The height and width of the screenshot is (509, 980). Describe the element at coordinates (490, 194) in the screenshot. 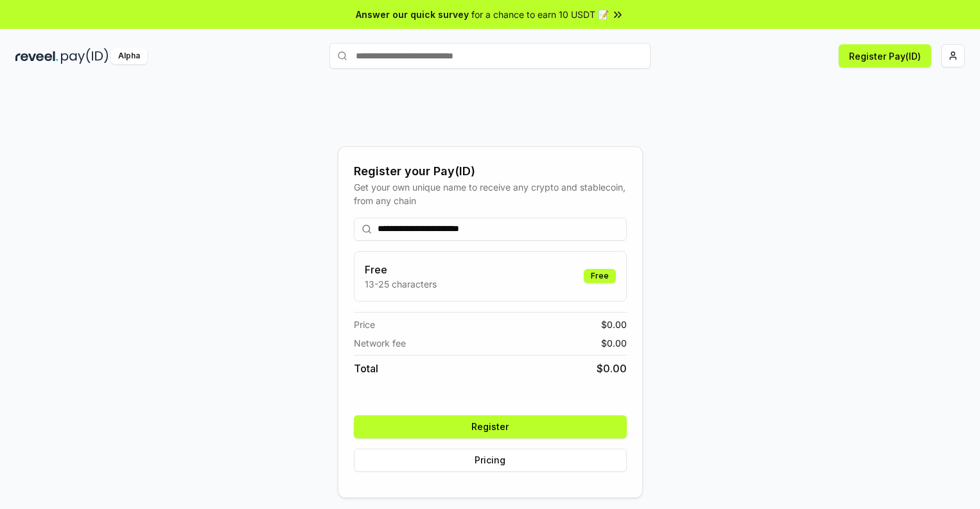

I see `div: Get your own unique name to receive any crypto and stablecoin, from any chain` at that location.